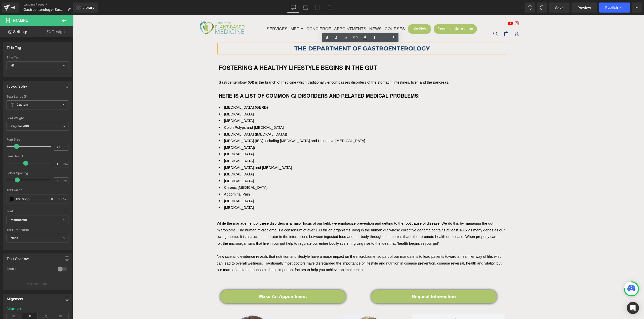 Image resolution: width=644 pixels, height=319 pixels. What do you see at coordinates (37, 230) in the screenshot?
I see `div: Text Transform` at bounding box center [37, 230].